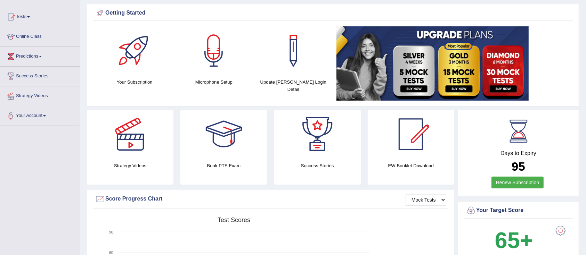 The image size is (586, 255). I want to click on div: Your Target Score, so click(518, 211).